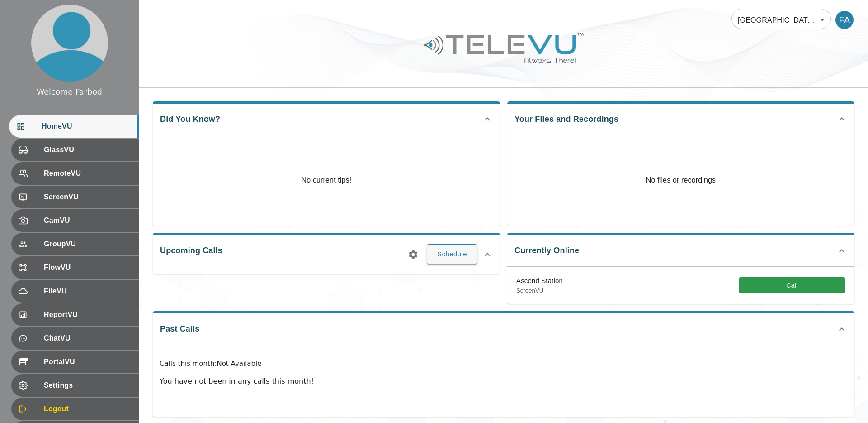  I want to click on div: FA, so click(845, 20).